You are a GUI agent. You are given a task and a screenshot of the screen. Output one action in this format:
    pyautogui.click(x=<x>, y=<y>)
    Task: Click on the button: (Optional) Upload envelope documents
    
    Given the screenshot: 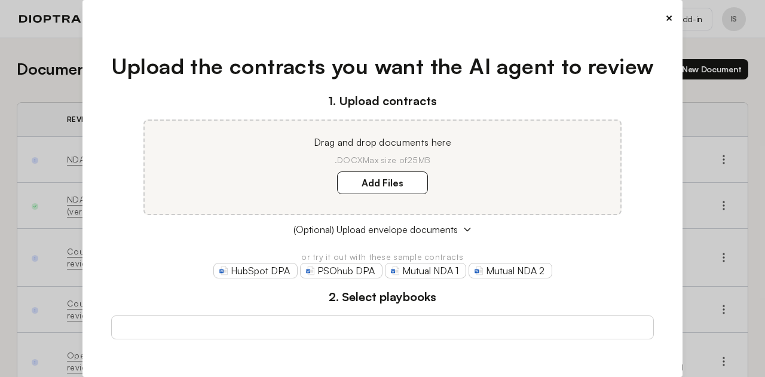 What is the action you would take?
    pyautogui.click(x=382, y=229)
    